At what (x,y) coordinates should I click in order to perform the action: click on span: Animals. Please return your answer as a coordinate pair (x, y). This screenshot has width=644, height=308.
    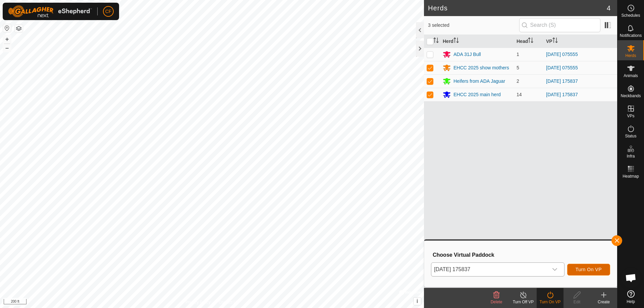
    Looking at the image, I should click on (630, 75).